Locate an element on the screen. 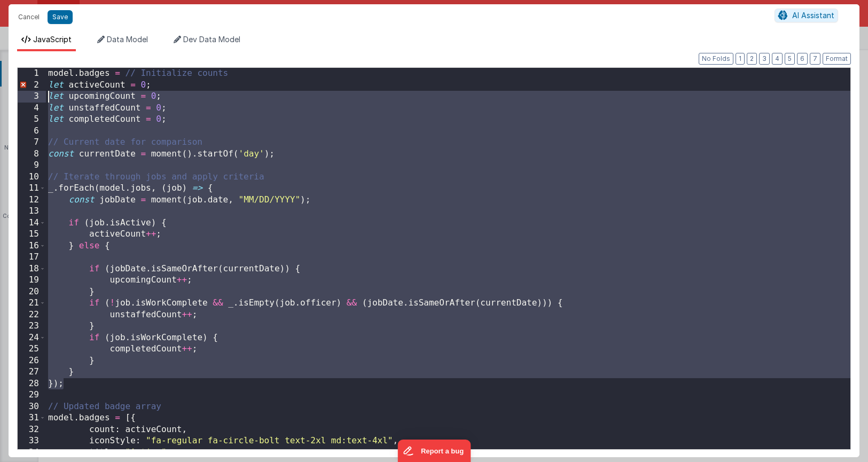 The image size is (868, 462). div: 1 is located at coordinates (32, 73).